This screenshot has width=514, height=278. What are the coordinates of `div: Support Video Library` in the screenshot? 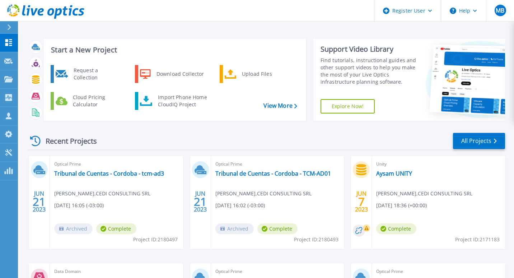 It's located at (368, 49).